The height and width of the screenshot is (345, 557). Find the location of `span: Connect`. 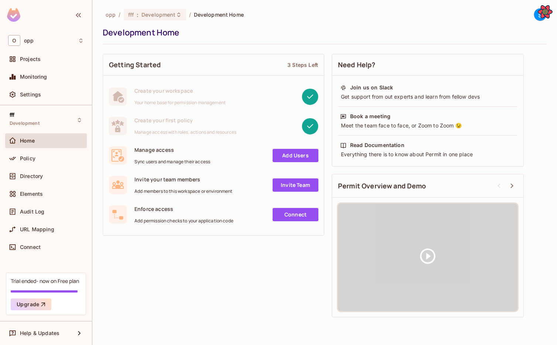

span: Connect is located at coordinates (30, 247).